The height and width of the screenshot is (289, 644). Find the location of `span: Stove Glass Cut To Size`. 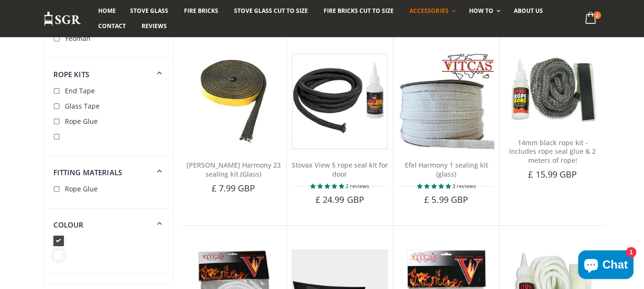

span: Stove Glass Cut To Size is located at coordinates (271, 10).